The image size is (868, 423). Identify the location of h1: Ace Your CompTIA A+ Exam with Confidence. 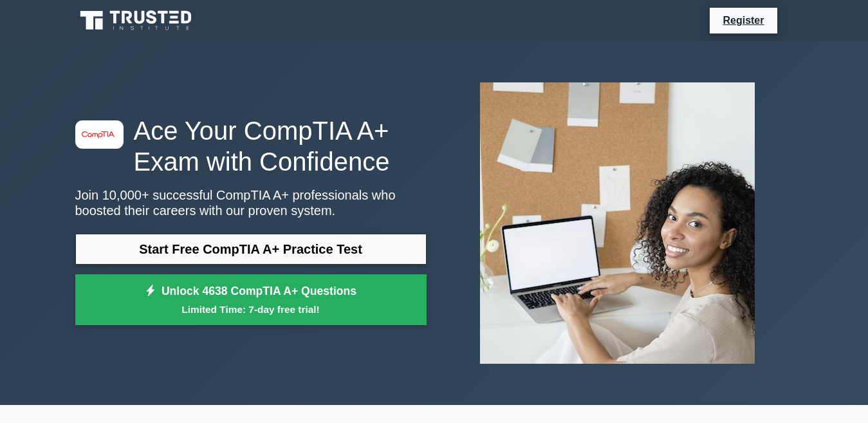
(251, 146).